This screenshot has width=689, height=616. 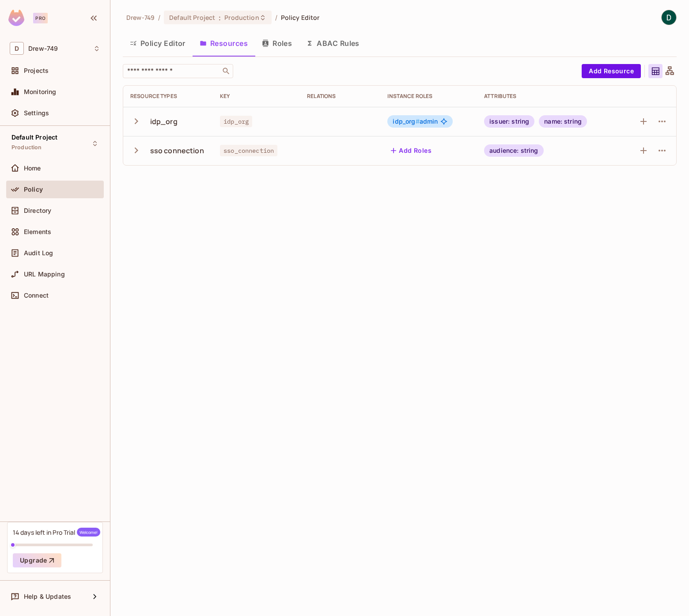 I want to click on button: Resources, so click(x=223, y=44).